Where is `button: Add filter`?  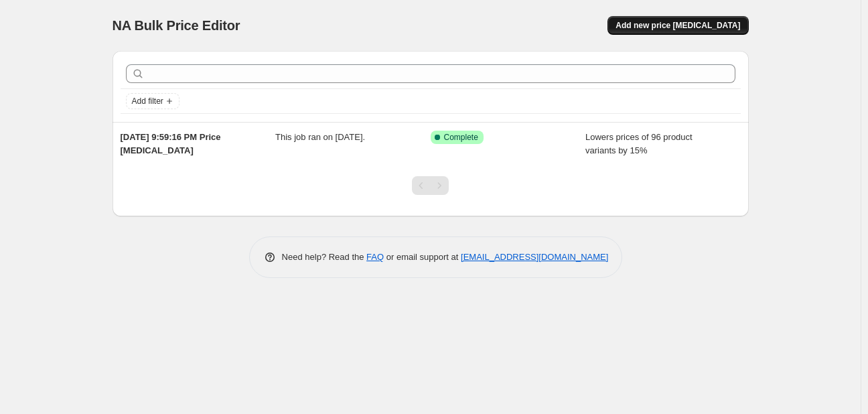
button: Add filter is located at coordinates (153, 101).